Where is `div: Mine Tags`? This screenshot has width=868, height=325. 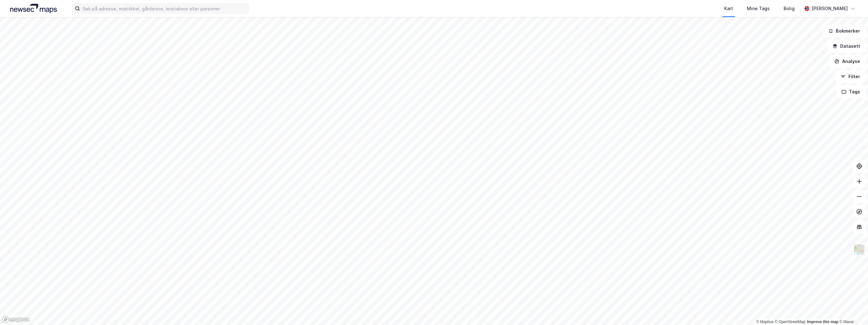 div: Mine Tags is located at coordinates (758, 8).